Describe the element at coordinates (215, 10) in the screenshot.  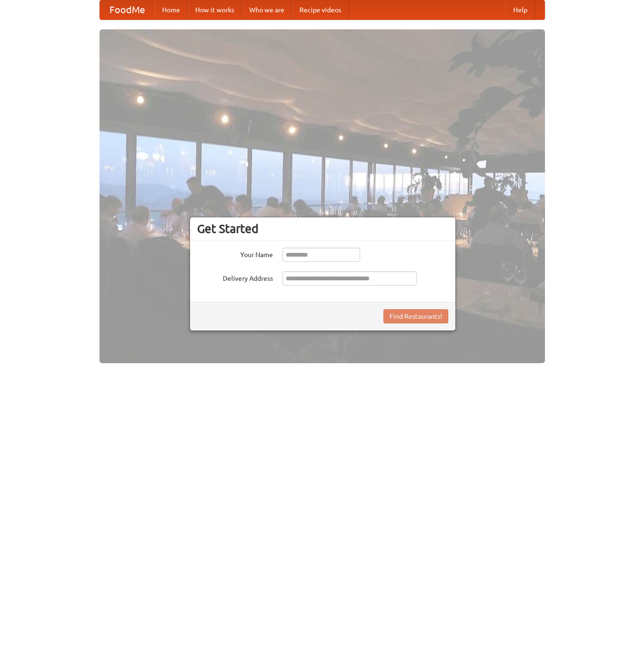
I see `a: How it works` at that location.